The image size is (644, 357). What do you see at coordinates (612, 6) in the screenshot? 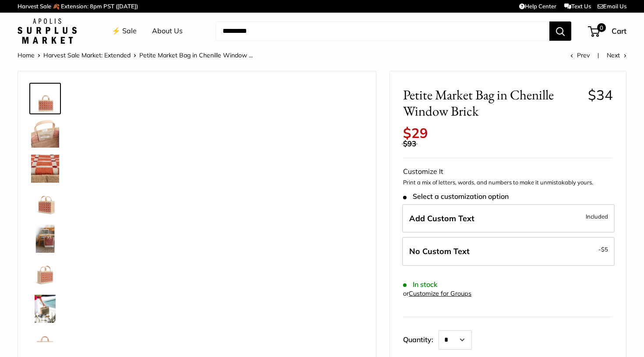
I see `a: Email Us` at bounding box center [612, 6].